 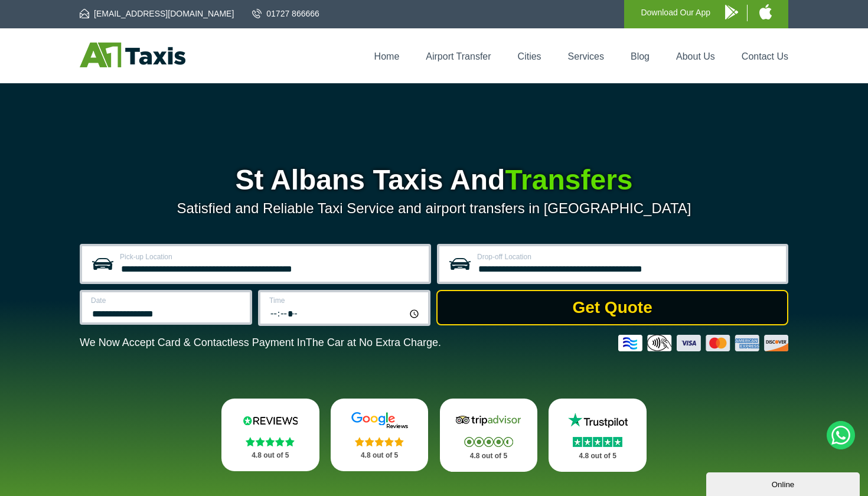 What do you see at coordinates (373, 343) in the screenshot?
I see `span: The Car at No Extra Charge.` at bounding box center [373, 343].